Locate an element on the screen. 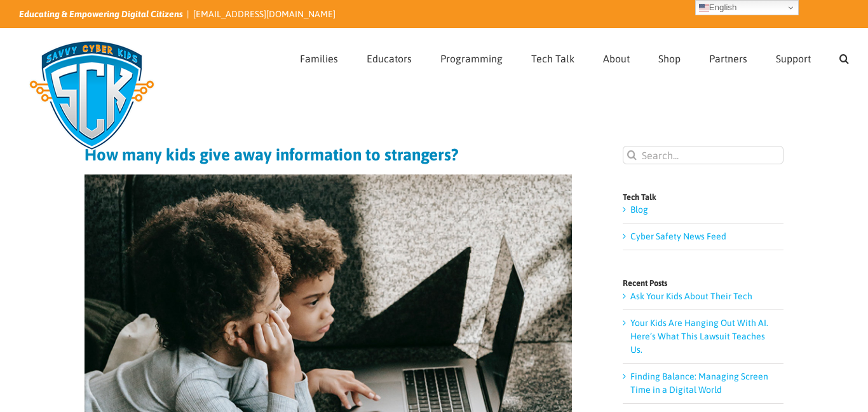 The image size is (868, 412). img: en is located at coordinates (705, 8).